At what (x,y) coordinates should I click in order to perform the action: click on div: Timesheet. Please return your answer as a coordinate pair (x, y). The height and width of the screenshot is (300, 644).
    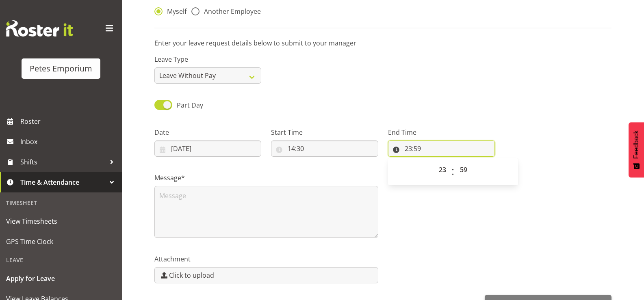
    Looking at the image, I should click on (61, 203).